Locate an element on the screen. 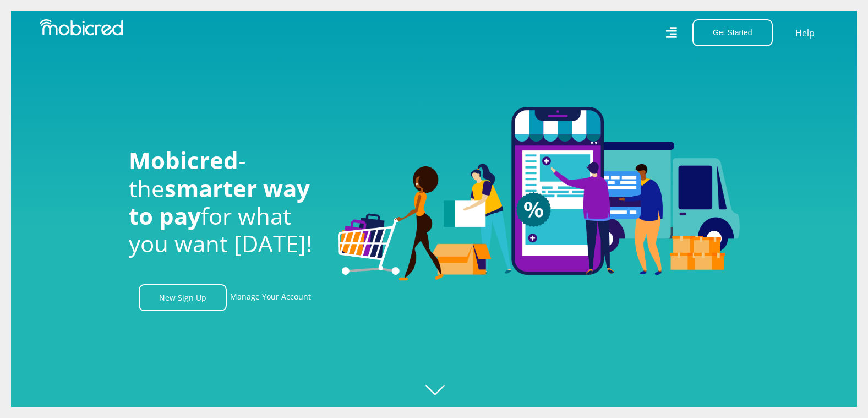 This screenshot has width=868, height=418. img: Mobicred is located at coordinates (82, 27).